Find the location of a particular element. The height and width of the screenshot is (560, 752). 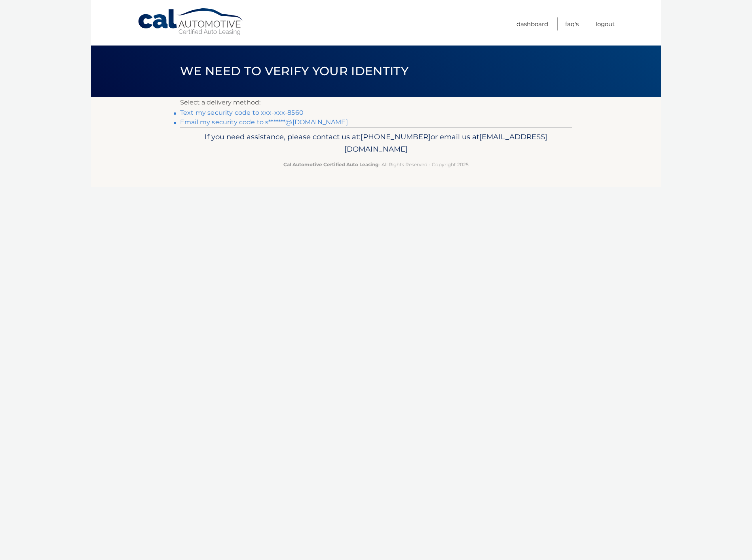

p: Select a delivery method: is located at coordinates (376, 103).